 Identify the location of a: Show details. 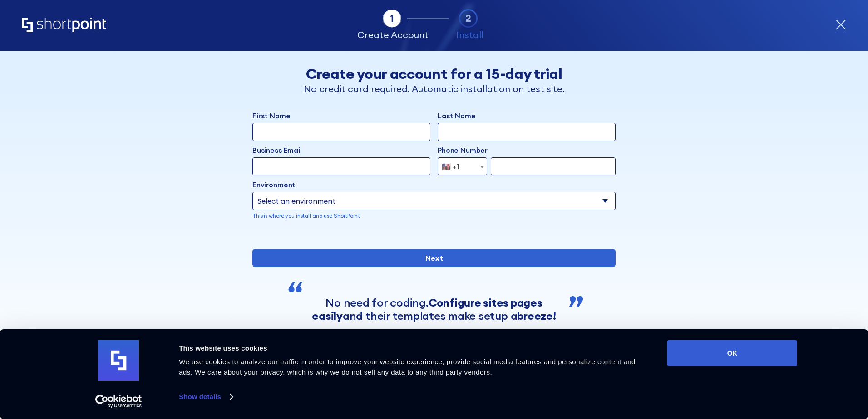
(205, 397).